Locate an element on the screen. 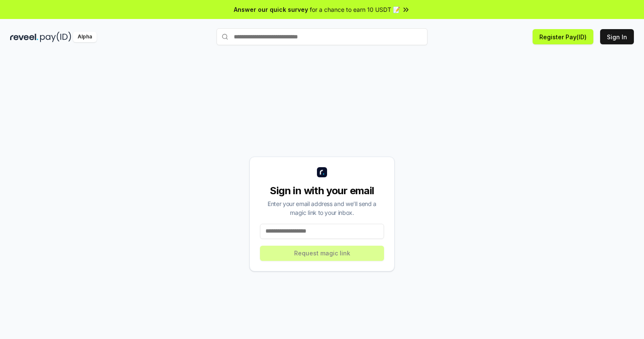 The image size is (644, 339). button: Sign In is located at coordinates (617, 37).